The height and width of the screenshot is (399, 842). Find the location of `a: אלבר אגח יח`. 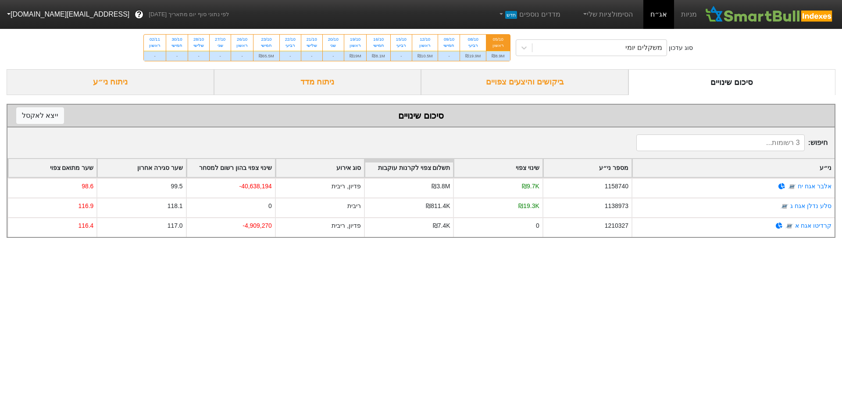

a: אלבר אגח יח is located at coordinates (814, 186).